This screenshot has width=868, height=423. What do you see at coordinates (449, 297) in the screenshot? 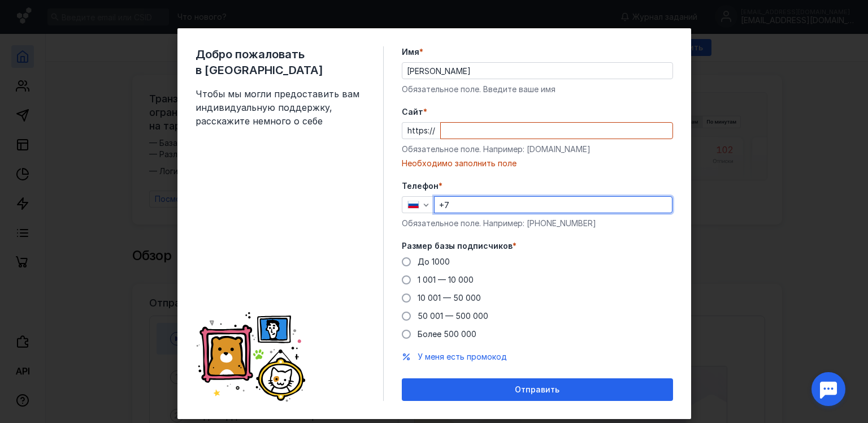
I see `span: 10 001 — 50 000` at bounding box center [449, 297].